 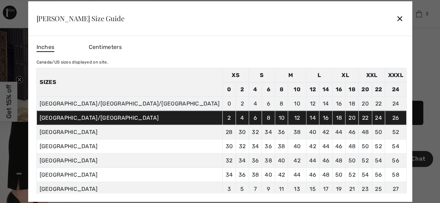 What do you see at coordinates (352, 189) in the screenshot?
I see `td: 21` at bounding box center [352, 189].